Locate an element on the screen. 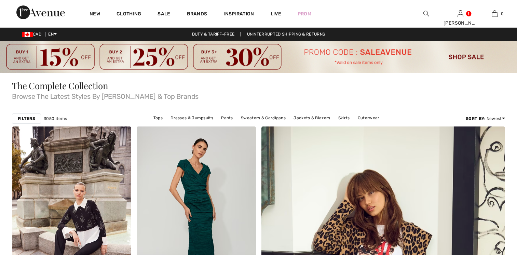 The width and height of the screenshot is (517, 255). strong: Filters is located at coordinates (26, 119).